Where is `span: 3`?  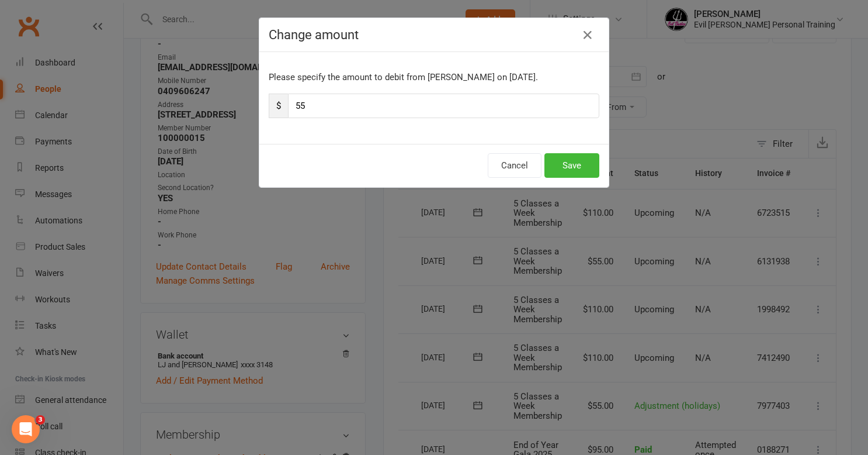 span: 3 is located at coordinates (40, 420).